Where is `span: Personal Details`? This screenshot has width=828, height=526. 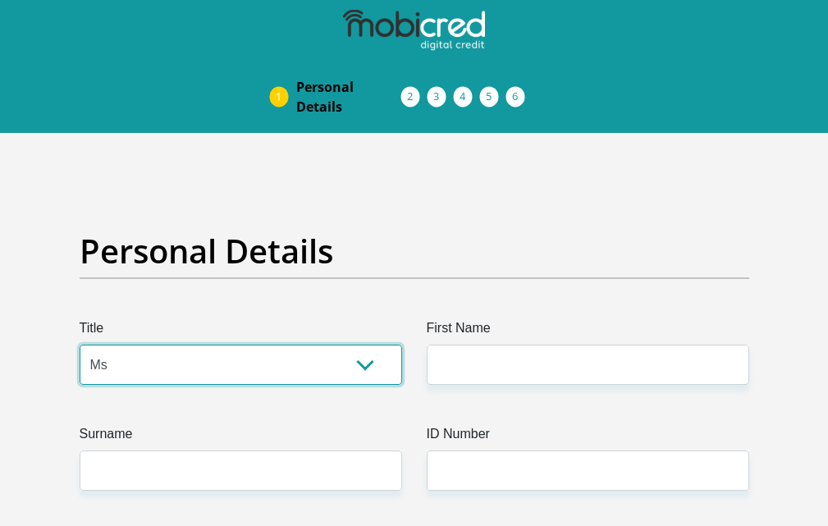 span: Personal Details is located at coordinates (349, 97).